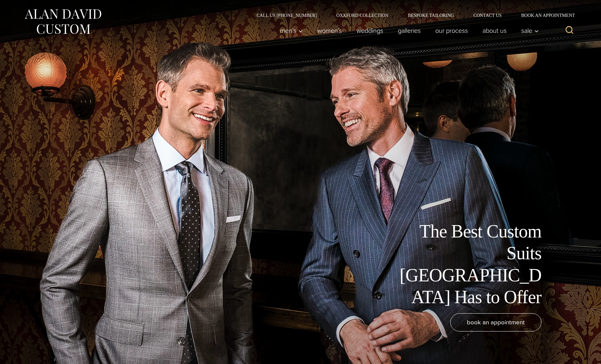  I want to click on a: Contact Us, so click(487, 15).